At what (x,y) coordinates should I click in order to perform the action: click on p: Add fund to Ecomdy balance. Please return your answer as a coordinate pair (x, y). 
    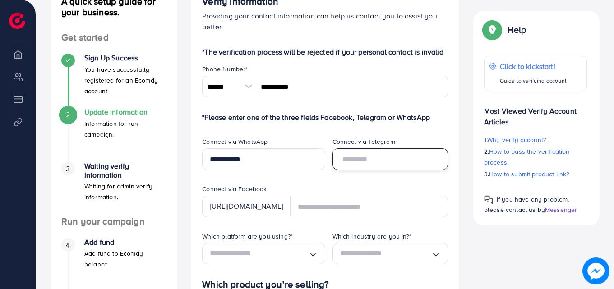
    Looking at the image, I should click on (125, 259).